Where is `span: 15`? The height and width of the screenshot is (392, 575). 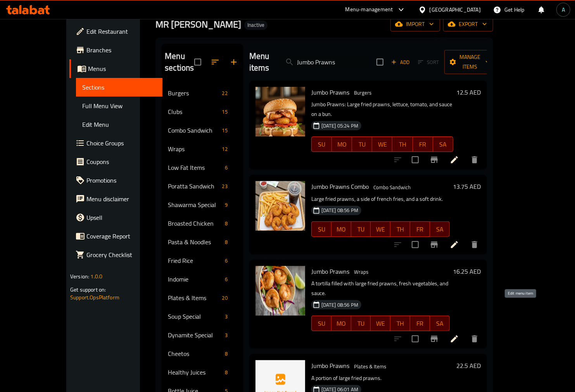
span: 15 is located at coordinates (225, 130).